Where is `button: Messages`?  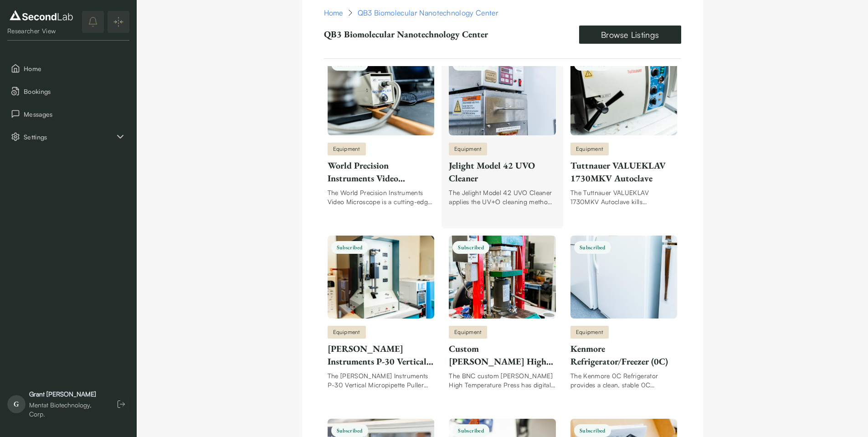 button: Messages is located at coordinates (68, 114).